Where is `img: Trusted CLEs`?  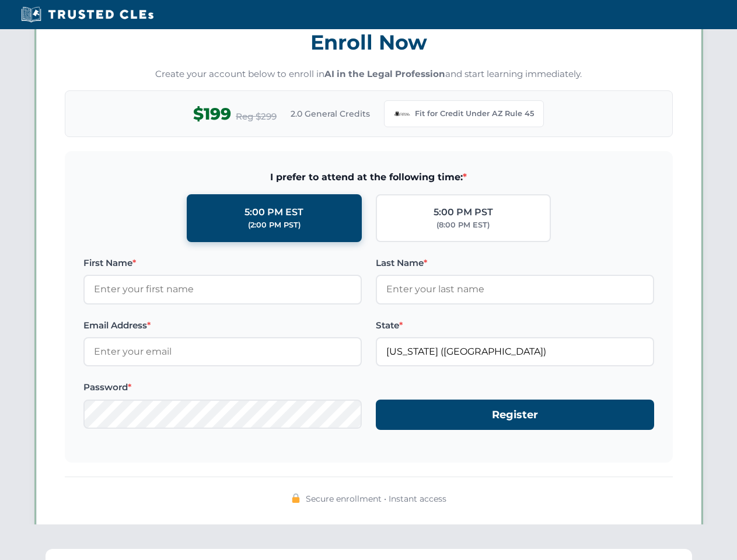
img: Trusted CLEs is located at coordinates (87, 15).